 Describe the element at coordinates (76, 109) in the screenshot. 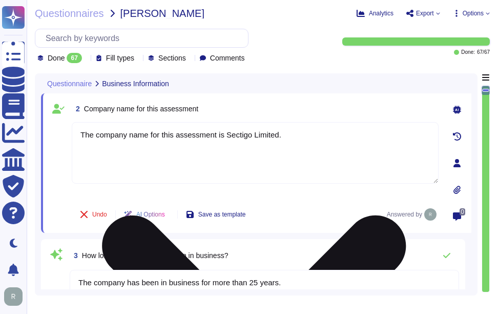

I see `span: 2` at that location.